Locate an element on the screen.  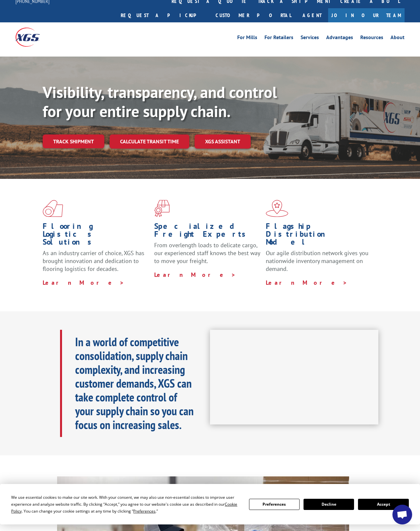
a: Track shipment is located at coordinates (74, 142).